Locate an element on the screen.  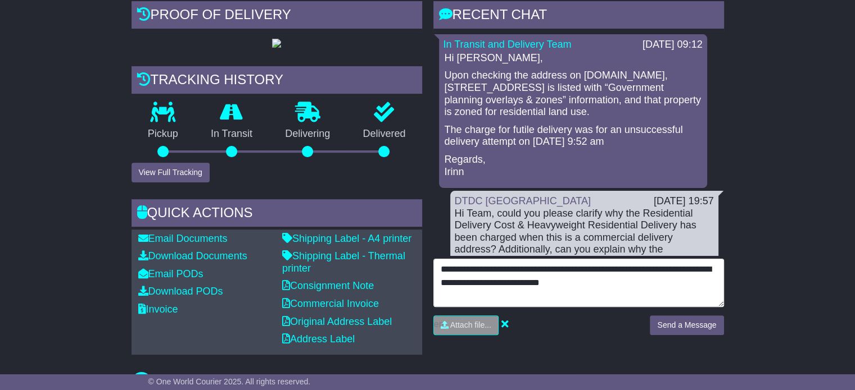
p: Pickup is located at coordinates (163, 134).